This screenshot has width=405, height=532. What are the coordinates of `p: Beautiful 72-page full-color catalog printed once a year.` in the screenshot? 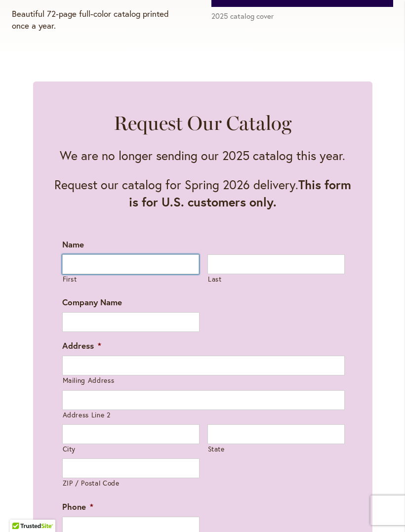 It's located at (92, 20).